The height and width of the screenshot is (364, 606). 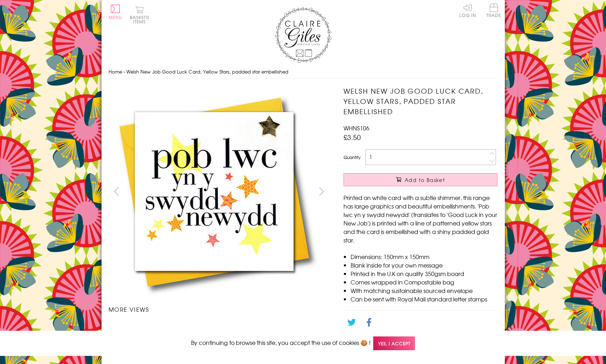 What do you see at coordinates (420, 101) in the screenshot?
I see `h1: Welsh New Job Good Luck Card, Yellow Stars, padded star embellished` at bounding box center [420, 101].